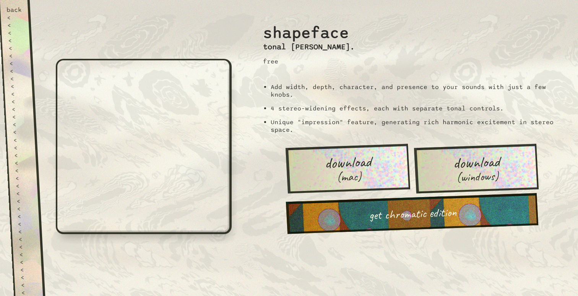 The image size is (578, 296). I want to click on a: download (windows), so click(476, 169).